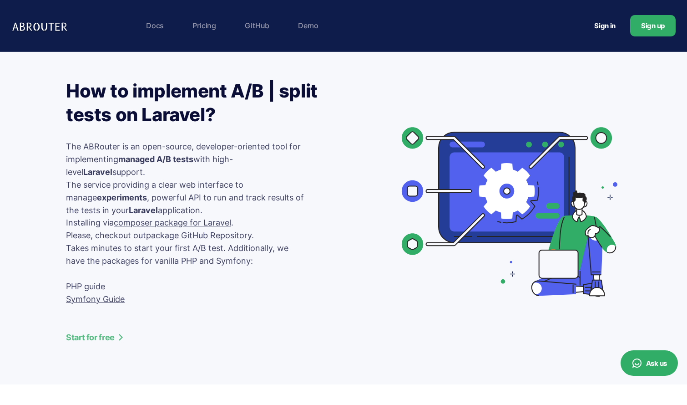 This screenshot has height=405, width=687. What do you see at coordinates (86, 286) in the screenshot?
I see `a: PHP guide` at bounding box center [86, 286].